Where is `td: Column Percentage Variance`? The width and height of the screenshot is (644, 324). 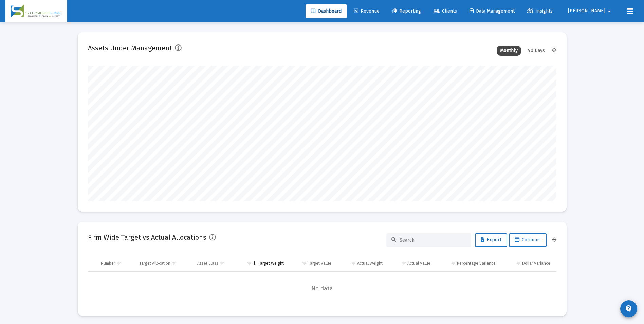
td: Column Percentage Variance is located at coordinates (468, 263).